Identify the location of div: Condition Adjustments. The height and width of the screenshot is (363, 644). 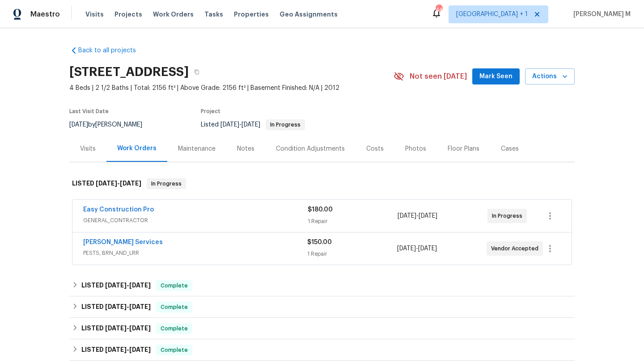
(311, 149).